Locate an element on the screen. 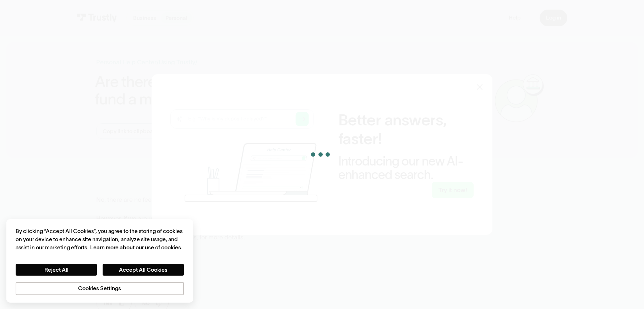 Image resolution: width=644 pixels, height=309 pixels. div: By clicking “Accept All Cookies”, you agree to the storing of cookies on your device to enhance s... is located at coordinates (100, 239).